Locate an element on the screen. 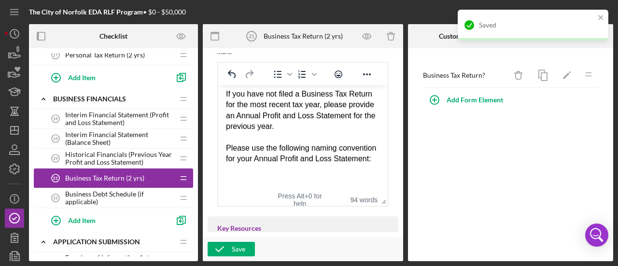 The height and width of the screenshot is (266, 618). button: Redo is located at coordinates (249, 74).